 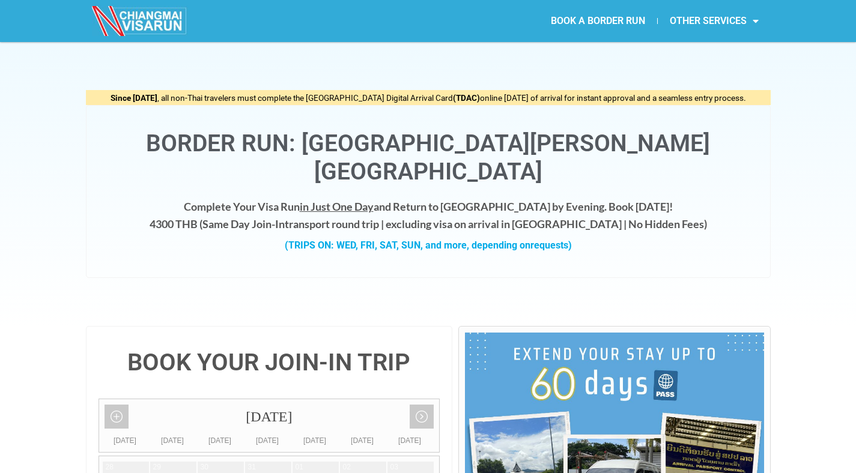 I want to click on div: 02, so click(x=347, y=467).